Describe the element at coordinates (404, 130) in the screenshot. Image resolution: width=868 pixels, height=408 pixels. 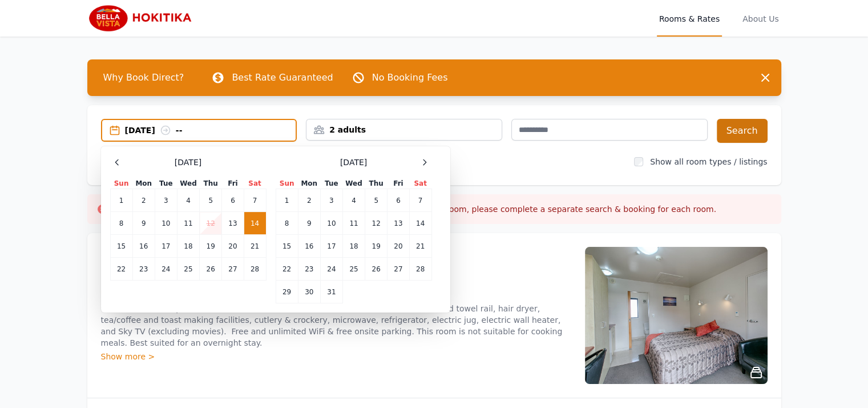
I see `div: 2 adults` at that location.